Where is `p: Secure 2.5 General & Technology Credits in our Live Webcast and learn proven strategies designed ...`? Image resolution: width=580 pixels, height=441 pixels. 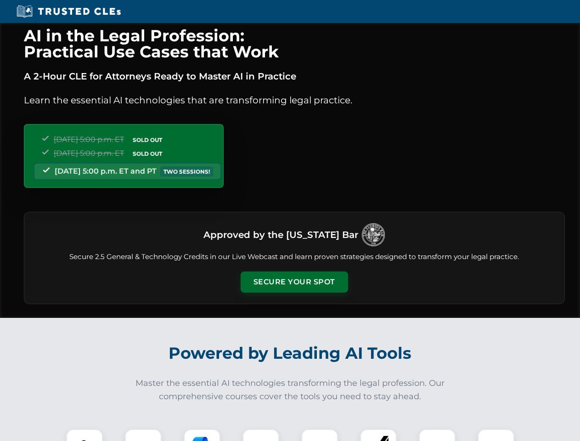
p: Secure 2.5 General & Technology Credits in our Live Webcast and learn proven strategies designed ... is located at coordinates (294, 257).